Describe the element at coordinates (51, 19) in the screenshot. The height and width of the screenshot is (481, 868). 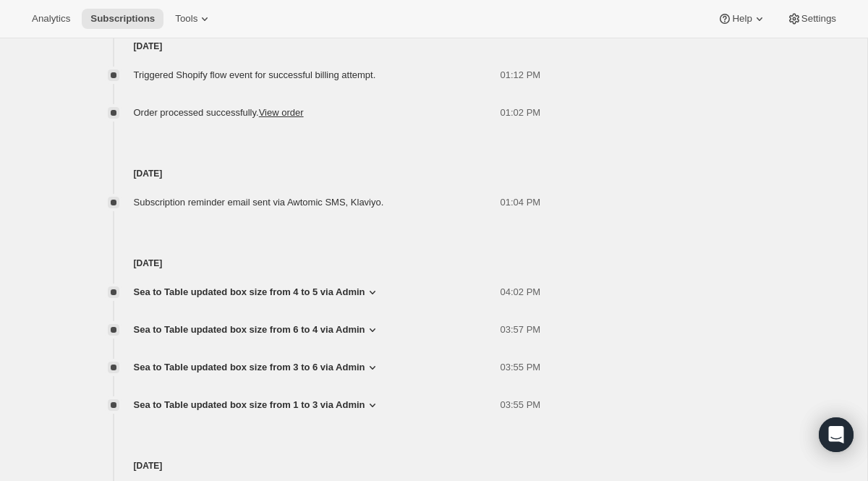
I see `span: Analytics` at that location.